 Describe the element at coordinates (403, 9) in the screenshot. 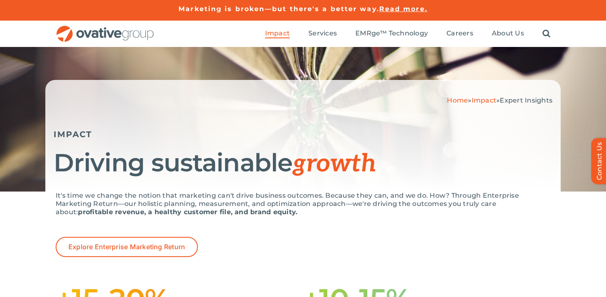

I see `a: Read more.` at that location.